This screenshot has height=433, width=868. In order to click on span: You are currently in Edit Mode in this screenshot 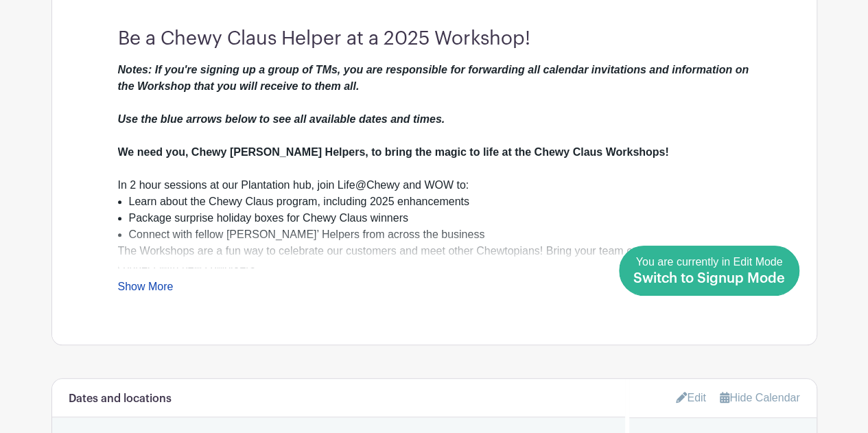, I will do `click(709, 270)`.